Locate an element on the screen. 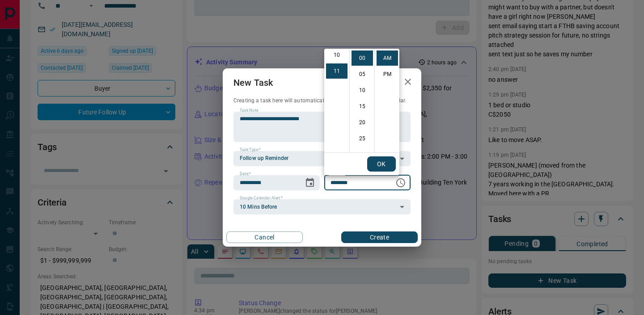  p: Creating a task here will automatically add it to your Google Calendar. is located at coordinates (322, 100).